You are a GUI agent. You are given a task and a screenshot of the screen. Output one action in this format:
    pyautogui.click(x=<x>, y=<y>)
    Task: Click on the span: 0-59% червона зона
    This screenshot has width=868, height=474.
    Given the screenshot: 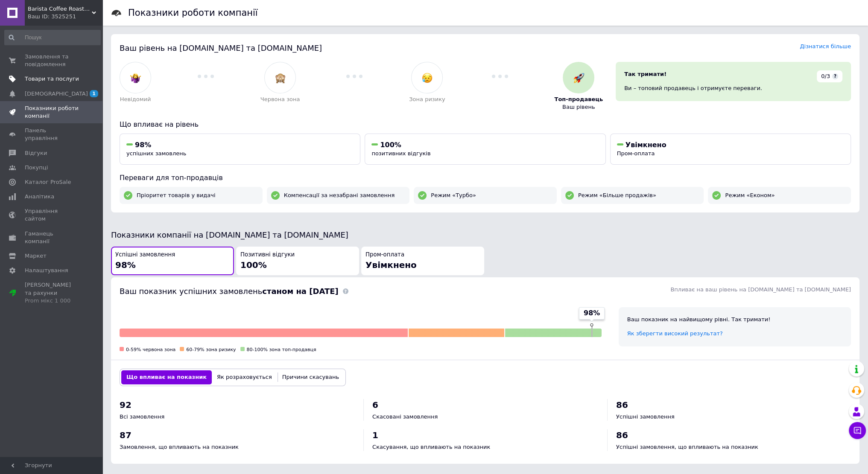 What is the action you would take?
    pyautogui.click(x=150, y=350)
    